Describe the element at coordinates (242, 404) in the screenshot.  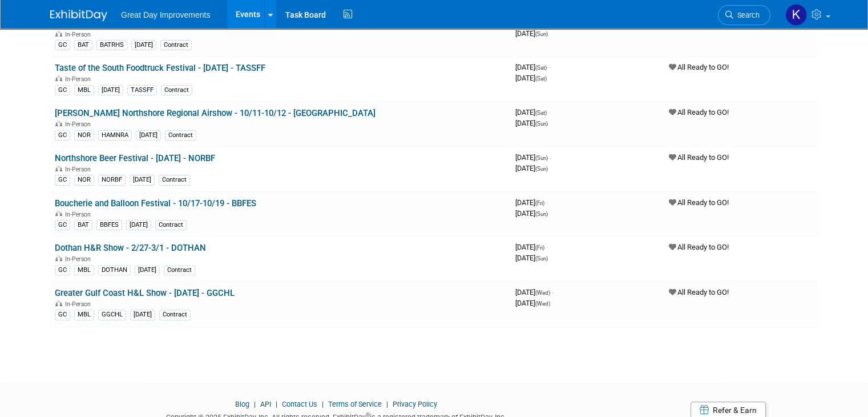
I see `a: Blog` at that location.